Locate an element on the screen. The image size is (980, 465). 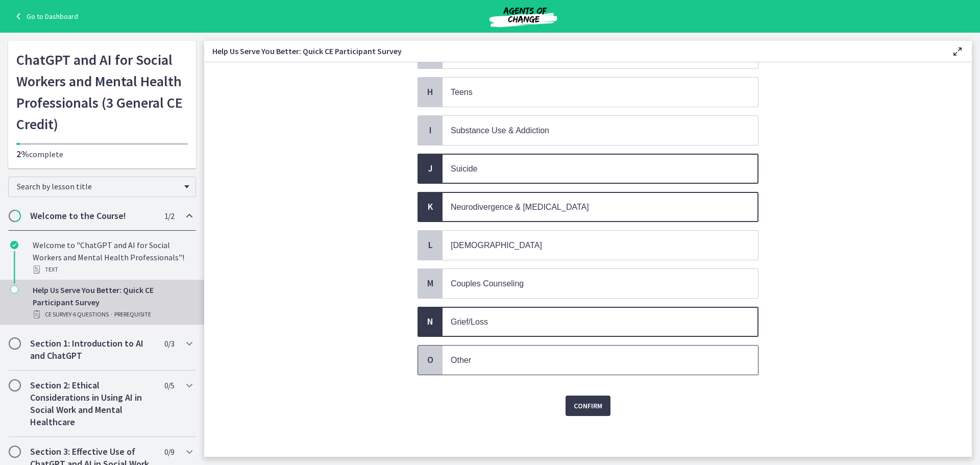
span: 0 / 3 is located at coordinates (169, 343).